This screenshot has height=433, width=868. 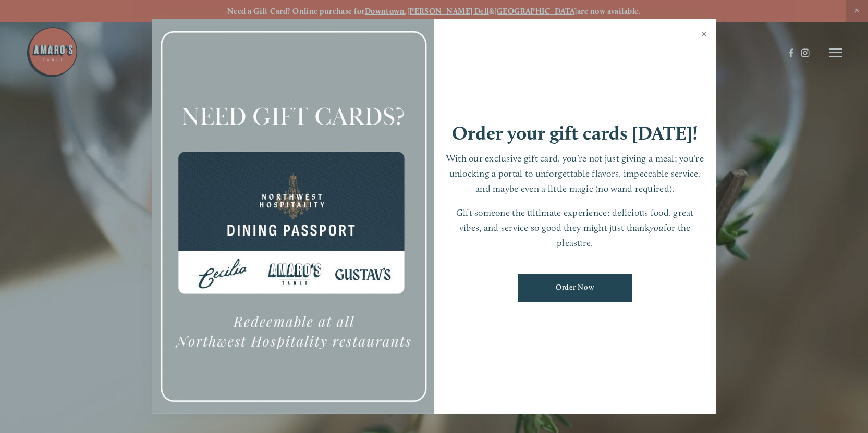 I want to click on a: Close, so click(x=704, y=36).